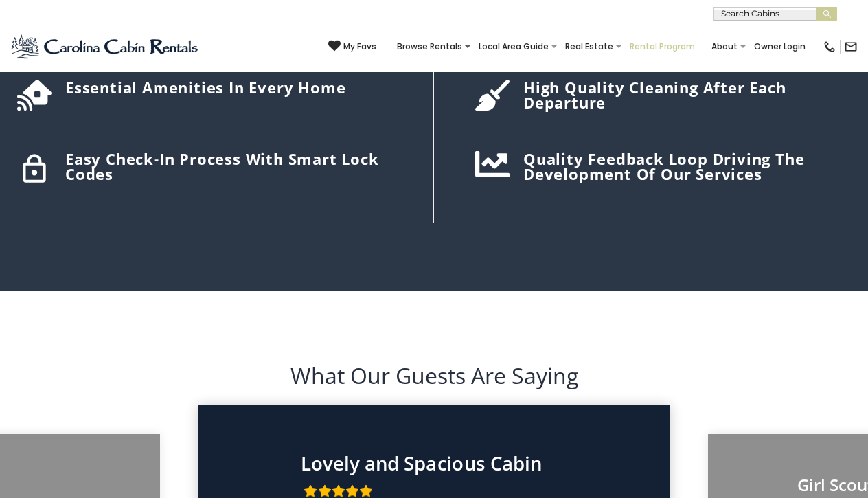  Describe the element at coordinates (360, 47) in the screenshot. I see `span: My Favs` at that location.